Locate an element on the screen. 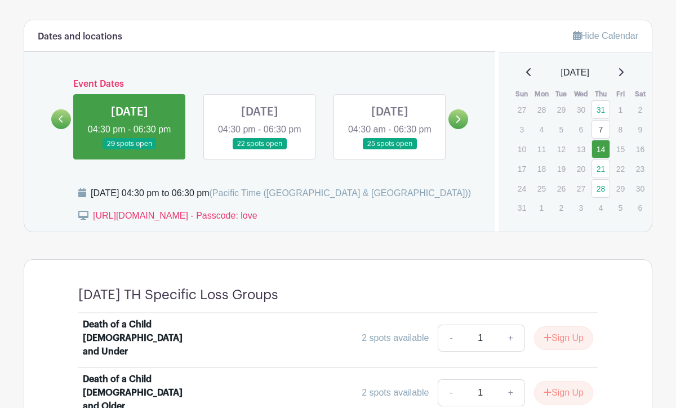 The image size is (676, 408). th: Thu is located at coordinates (600, 94).